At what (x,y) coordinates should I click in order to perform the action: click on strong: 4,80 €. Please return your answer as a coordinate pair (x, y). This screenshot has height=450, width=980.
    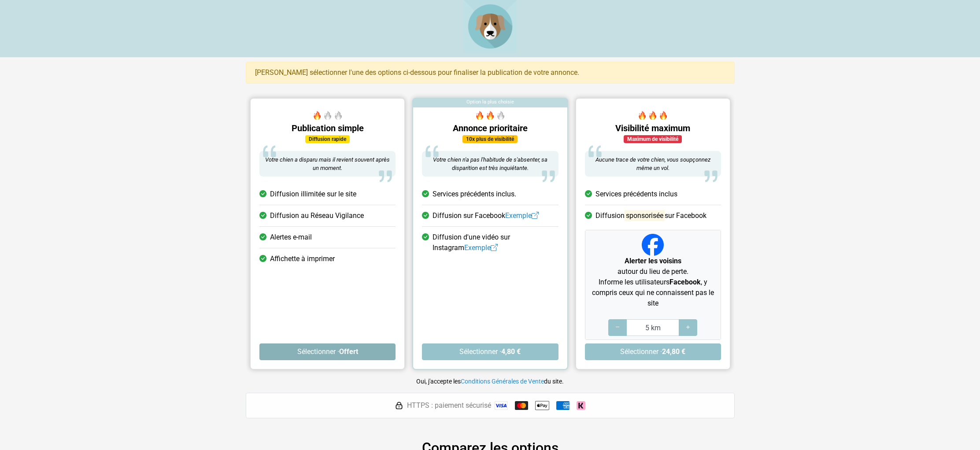
    Looking at the image, I should click on (511, 351).